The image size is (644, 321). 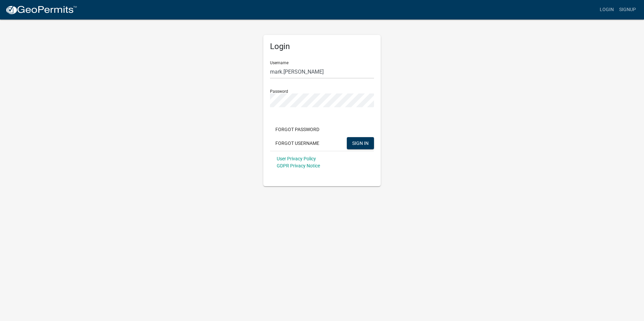 What do you see at coordinates (360, 143) in the screenshot?
I see `span: SIGN IN` at bounding box center [360, 143].